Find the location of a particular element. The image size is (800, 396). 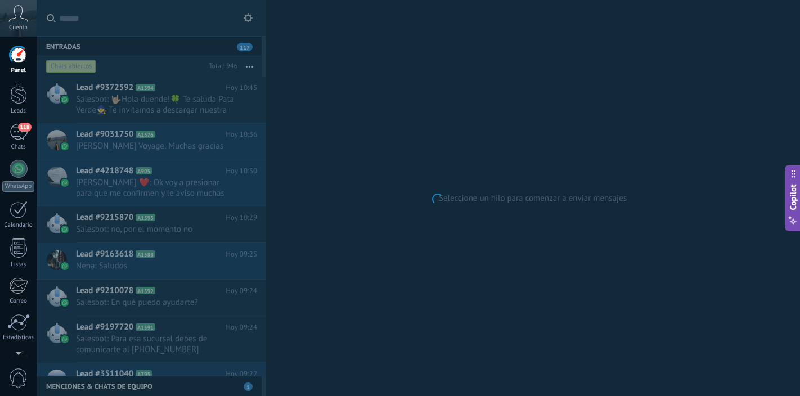

div: Chats is located at coordinates (19, 147).